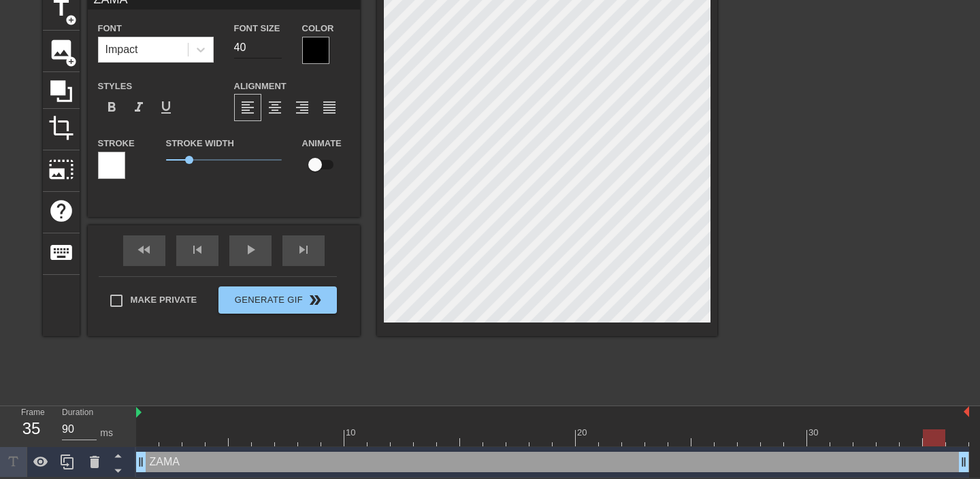 The image size is (980, 479). What do you see at coordinates (197, 249) in the screenshot?
I see `span: skip_previous` at bounding box center [197, 249].